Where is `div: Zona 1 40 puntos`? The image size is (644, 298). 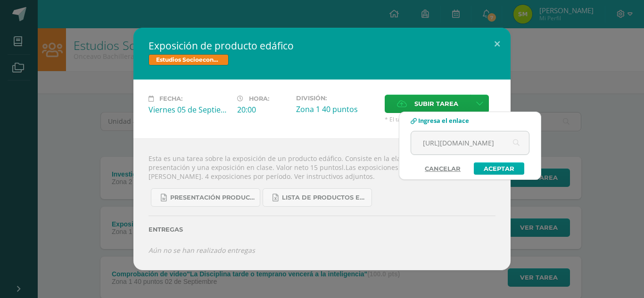
div: Zona 1 40 puntos is located at coordinates (337, 109).